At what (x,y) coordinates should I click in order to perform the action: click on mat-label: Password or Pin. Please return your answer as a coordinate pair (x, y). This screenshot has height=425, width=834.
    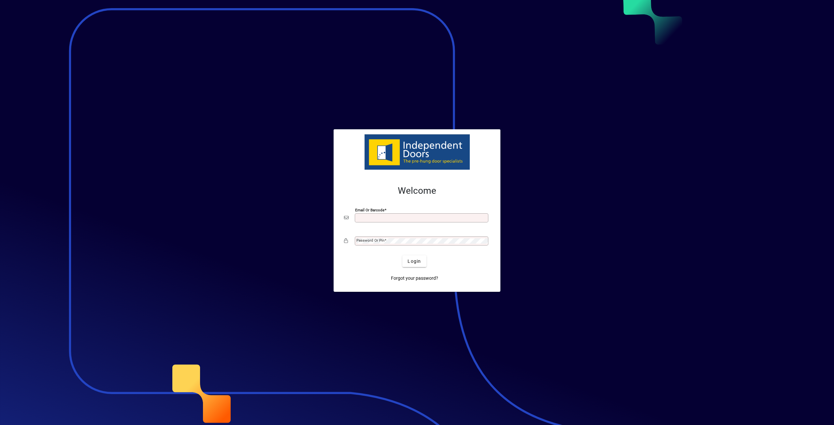
    Looking at the image, I should click on (371, 241).